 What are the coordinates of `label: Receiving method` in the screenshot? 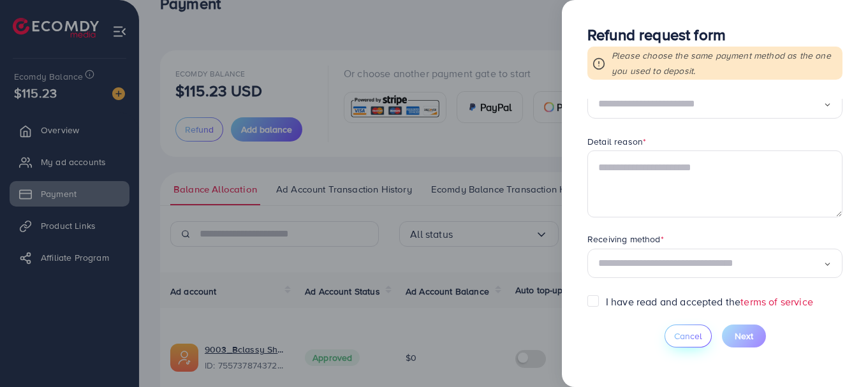 It's located at (625, 239).